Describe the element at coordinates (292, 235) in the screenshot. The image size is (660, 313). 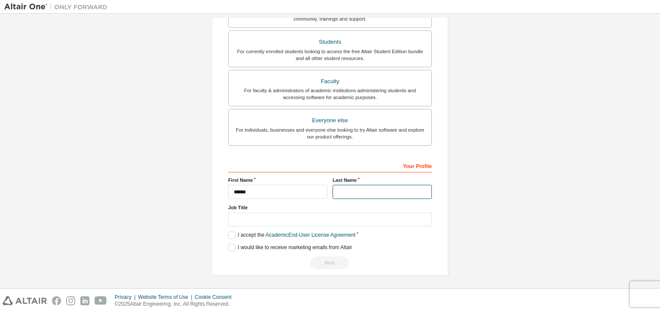
I see `label: I accept the` at that location.